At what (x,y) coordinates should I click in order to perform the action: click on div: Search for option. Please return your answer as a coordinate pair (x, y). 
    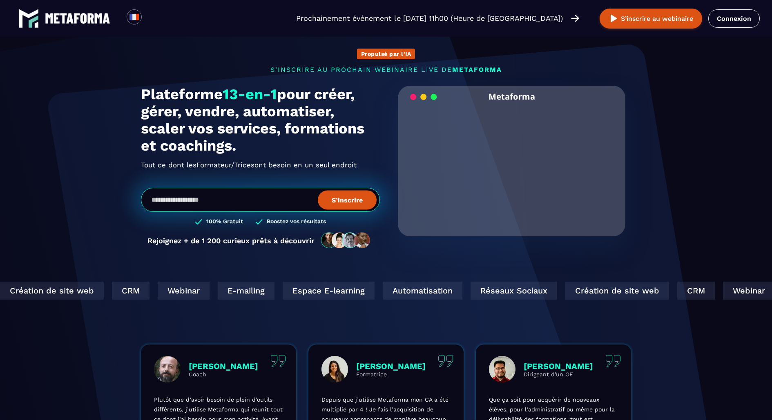
    Looking at the image, I should click on (152, 18).